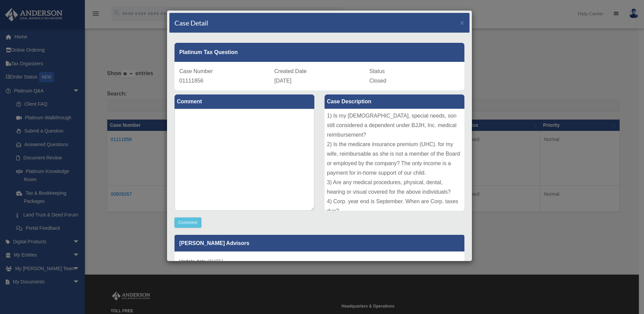  Describe the element at coordinates (244, 102) in the screenshot. I see `label: Comment` at that location.